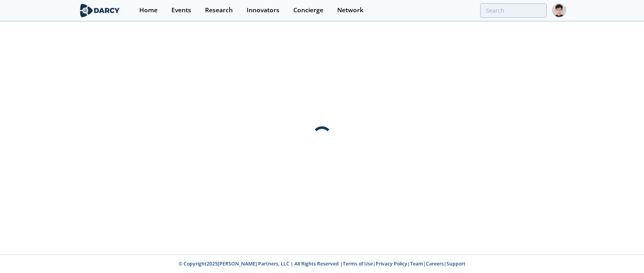 This screenshot has width=644, height=273. What do you see at coordinates (358, 264) in the screenshot?
I see `a: Terms of Use` at bounding box center [358, 264].